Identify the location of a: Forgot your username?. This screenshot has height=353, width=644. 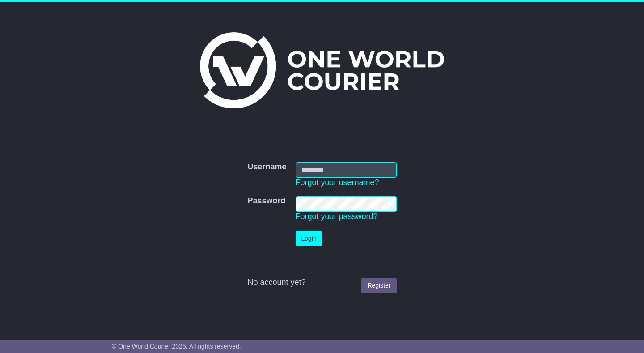
(337, 182).